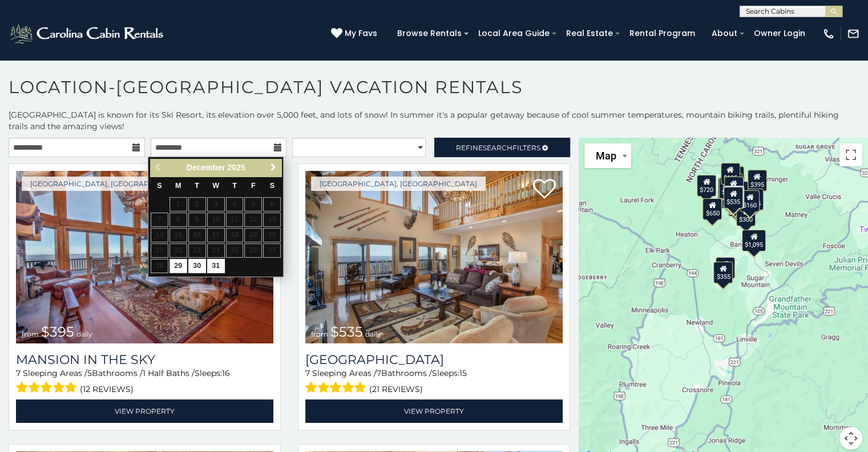 This screenshot has width=868, height=452. What do you see at coordinates (197, 186) in the screenshot?
I see `span: Tuesday` at bounding box center [197, 186].